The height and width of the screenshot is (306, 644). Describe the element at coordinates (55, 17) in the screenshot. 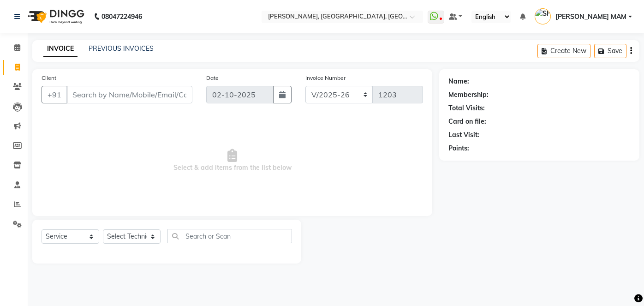

I see `img: logo` at that location.